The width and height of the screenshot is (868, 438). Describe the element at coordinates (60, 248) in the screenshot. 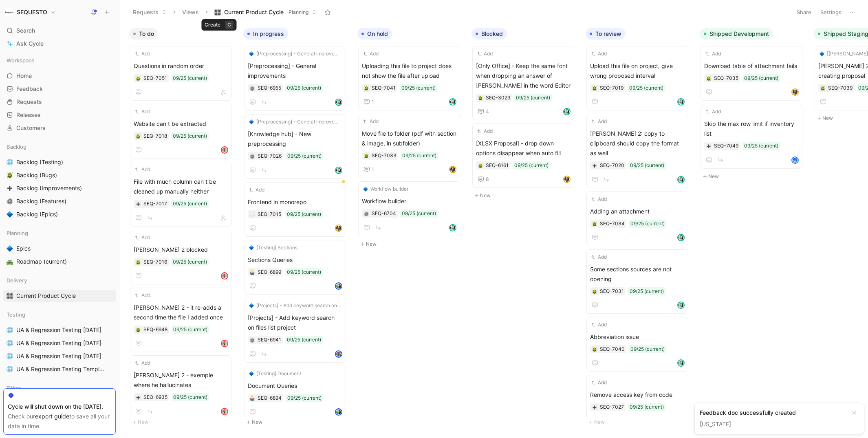

I see `div: Planning🔷Epics🛣️Roadmap (current)` at that location.